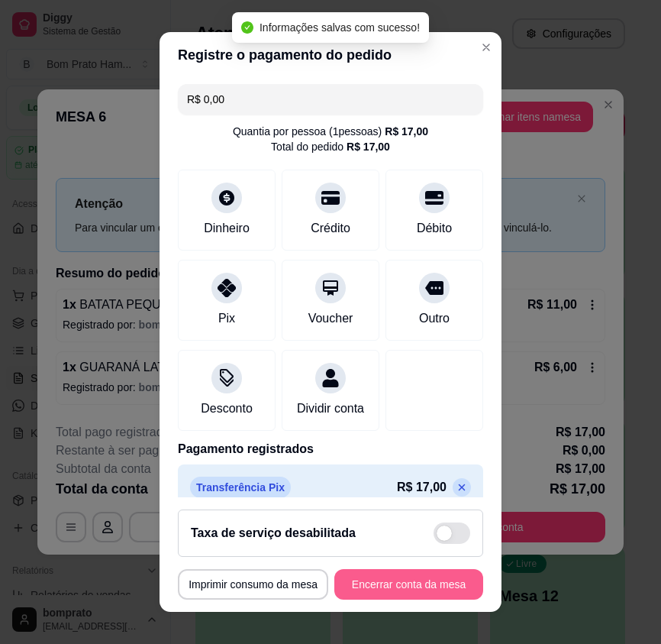 The image size is (661, 644). Describe the element at coordinates (339, 28) in the screenshot. I see `span: Informações salvas com sucesso!` at that location.